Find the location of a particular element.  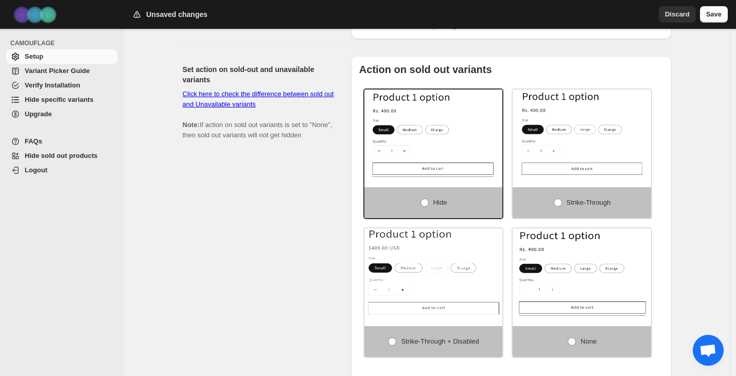

span: Strike-through is located at coordinates (589, 202).